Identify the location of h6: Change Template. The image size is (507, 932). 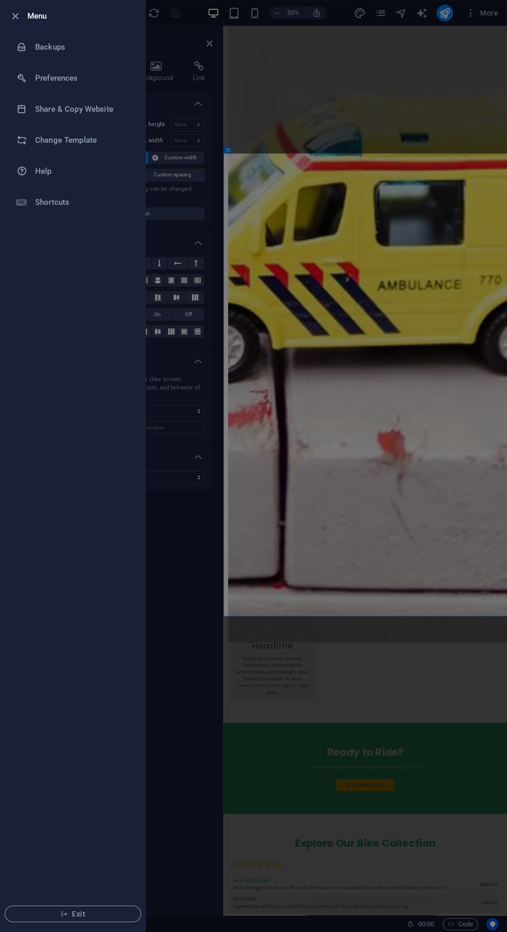
(83, 140).